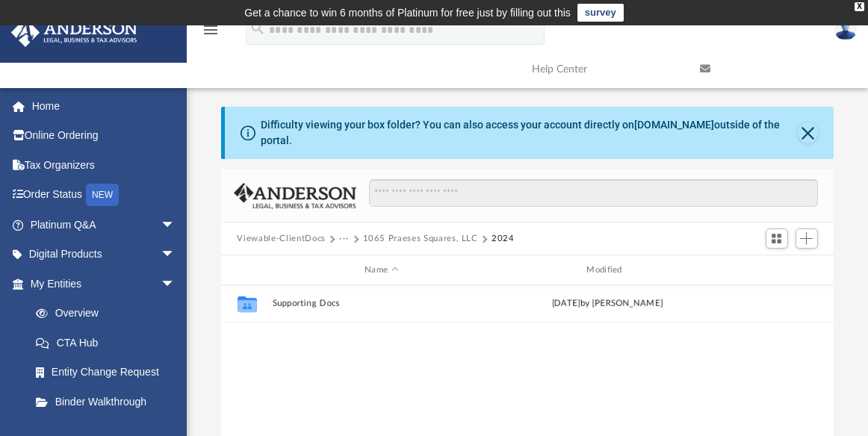  Describe the element at coordinates (601, 13) in the screenshot. I see `a: survey` at that location.